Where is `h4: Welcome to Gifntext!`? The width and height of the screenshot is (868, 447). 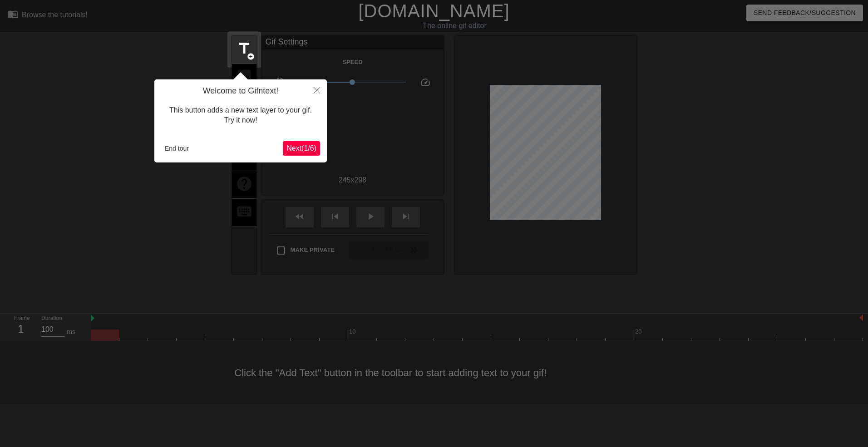
h4: Welcome to Gifntext! is located at coordinates (241, 91).